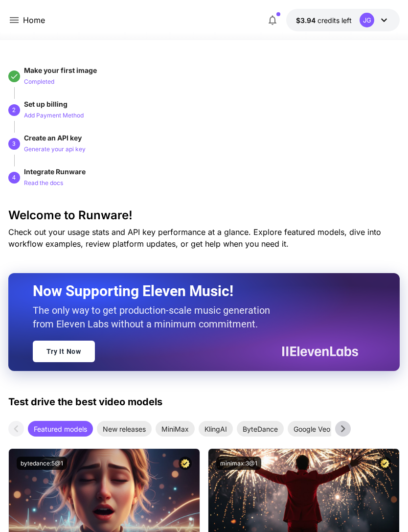  Describe the element at coordinates (195, 238) in the screenshot. I see `span: Check out your usage stats and API key performance at a glance. Explore featured models, dive int...` at that location.